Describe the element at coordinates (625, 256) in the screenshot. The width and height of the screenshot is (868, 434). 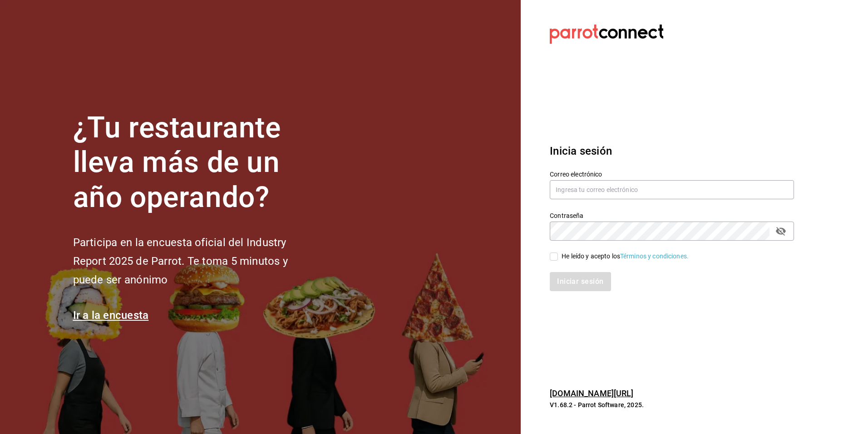
I see `div: He leído y acepto los` at that location.